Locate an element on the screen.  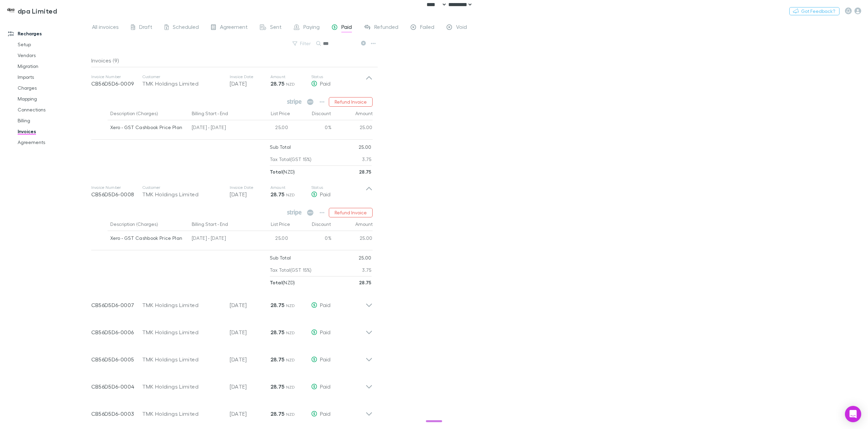
span: Refunded is located at coordinates (386, 28).